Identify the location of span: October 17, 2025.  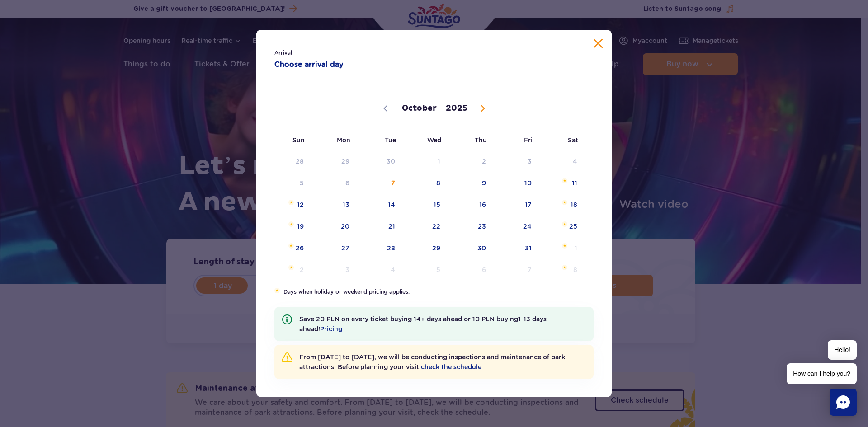
(516, 204).